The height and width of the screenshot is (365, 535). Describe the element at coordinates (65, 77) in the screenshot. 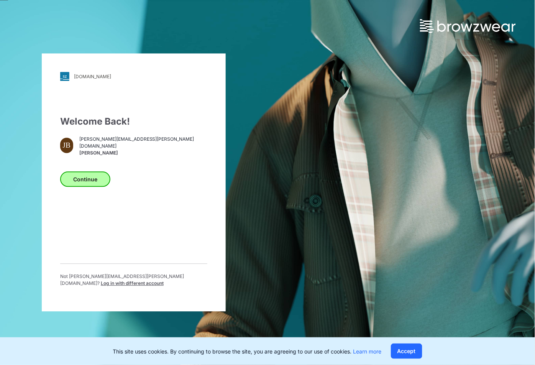

I see `img: svg+xml;base64,PHN2ZyB3aWR0aD0iMjgiIGhlaWdodD0iMjgiIHZpZXdCb3g9IjAgMCAyOCAyOCIgZmlsbD0ibm9uZSIgeG...` at that location.